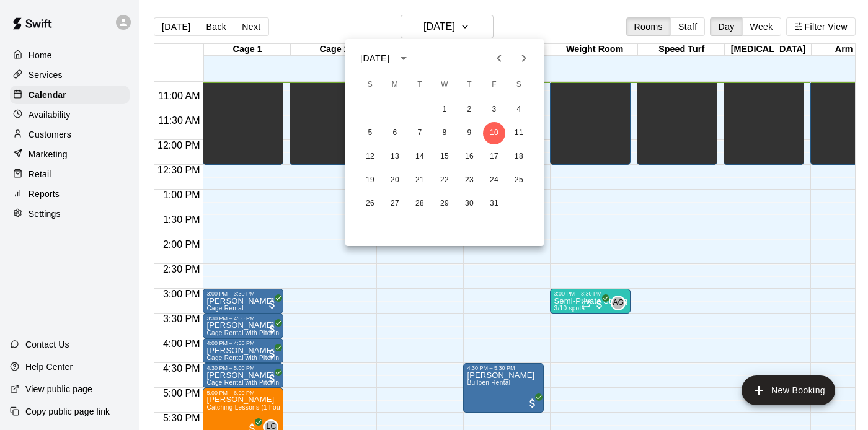  What do you see at coordinates (395, 204) in the screenshot?
I see `button: 27` at bounding box center [395, 204].